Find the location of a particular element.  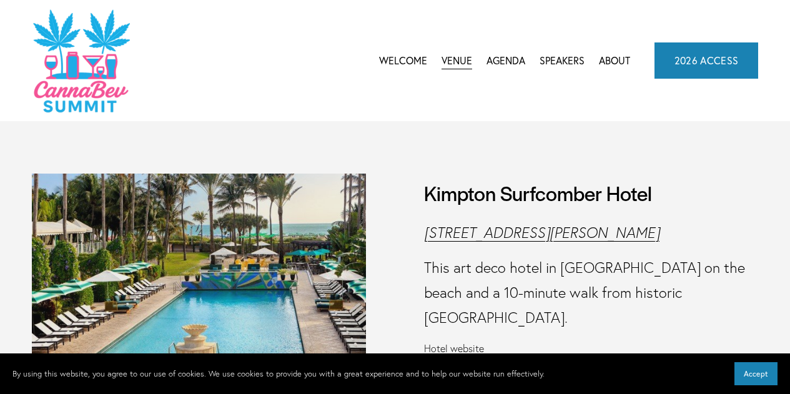

span: Accept is located at coordinates (756, 373).